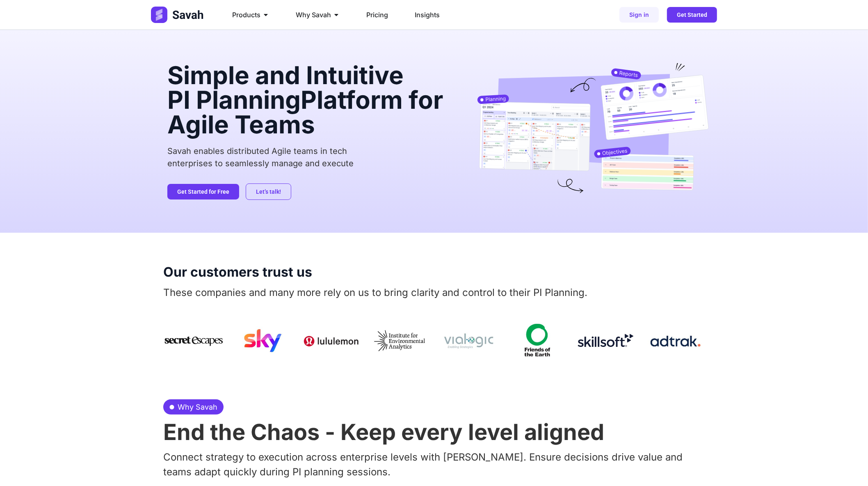  I want to click on p: These companies and many more rely on us to bring clarity and control to their PI Planning., so click(434, 293).